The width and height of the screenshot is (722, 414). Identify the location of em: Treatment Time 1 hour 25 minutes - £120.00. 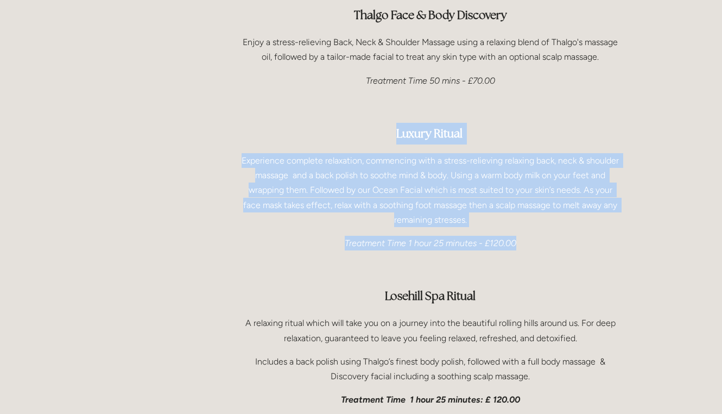
(430, 243).